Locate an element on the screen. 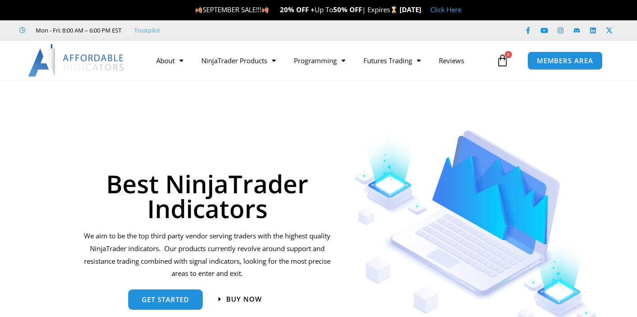 This screenshot has height=317, width=637. a: MEMBERS AREA is located at coordinates (565, 60).